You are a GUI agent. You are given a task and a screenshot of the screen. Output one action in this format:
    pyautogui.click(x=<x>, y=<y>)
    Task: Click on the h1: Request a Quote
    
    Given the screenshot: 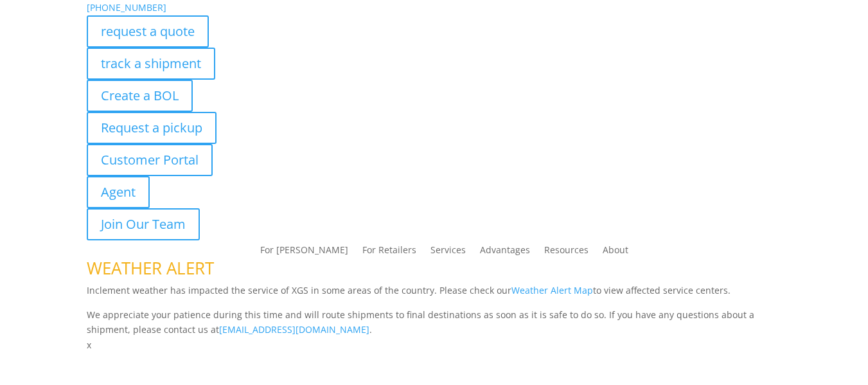 What is the action you would take?
    pyautogui.click(x=434, y=366)
    